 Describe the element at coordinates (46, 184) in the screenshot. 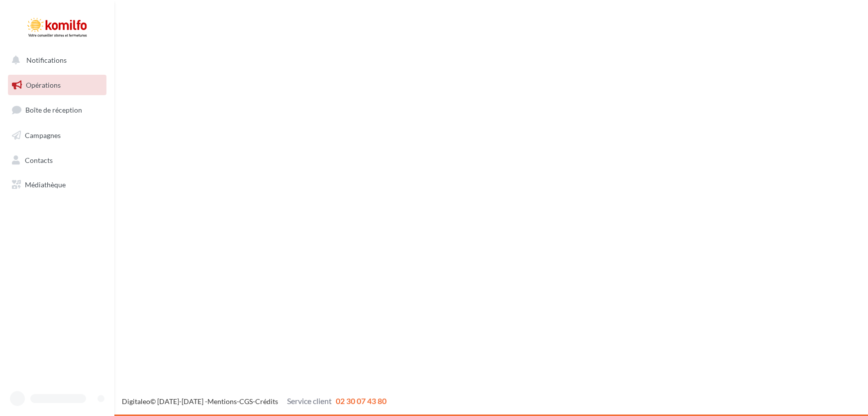

I see `span: Médiathèque` at that location.